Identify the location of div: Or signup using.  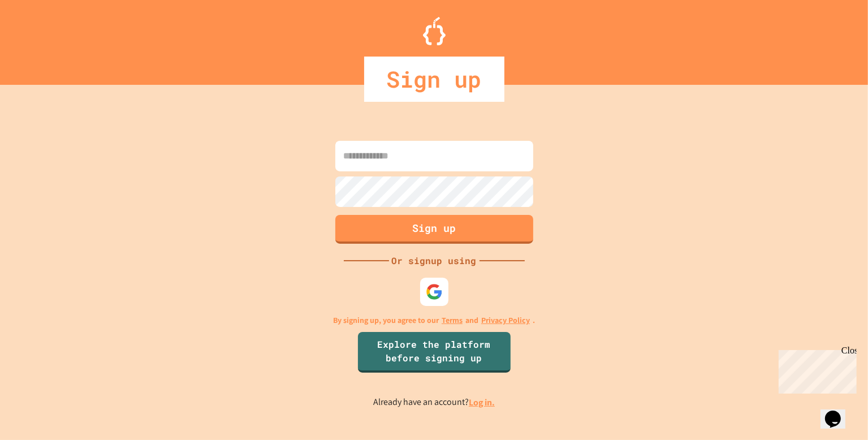
(434, 261).